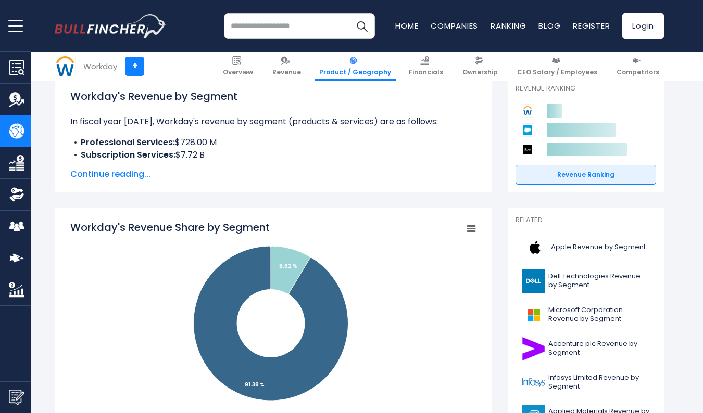  I want to click on img: Salesforce competitors logo, so click(527, 130).